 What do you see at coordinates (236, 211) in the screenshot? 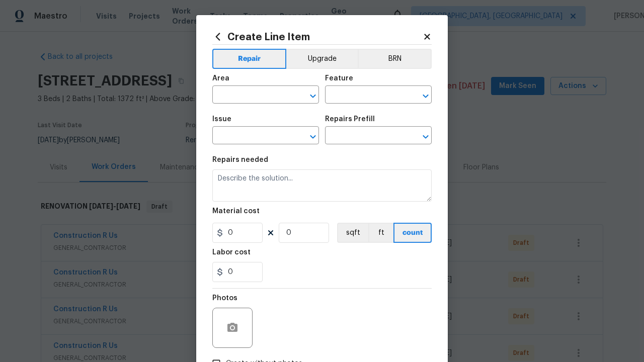
I see `h5: Material cost` at bounding box center [236, 211].